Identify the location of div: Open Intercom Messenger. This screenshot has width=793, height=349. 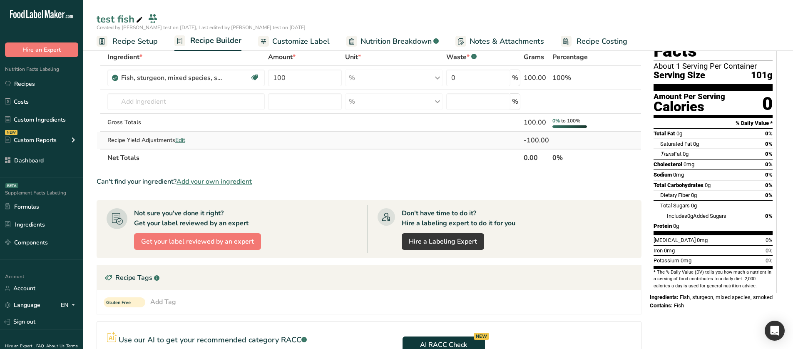
(774, 330).